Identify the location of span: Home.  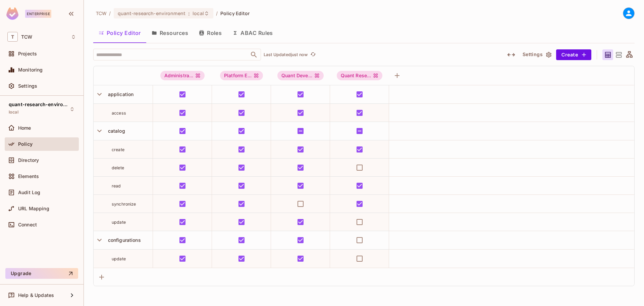
(24, 128).